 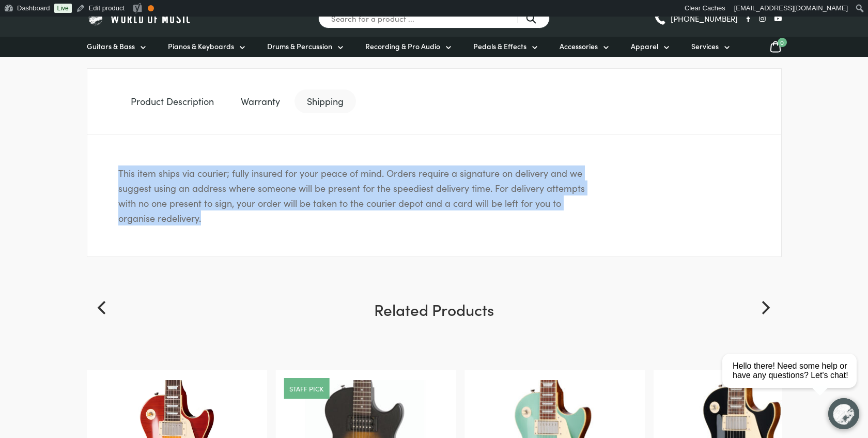 I want to click on a: Warranty, so click(x=261, y=101).